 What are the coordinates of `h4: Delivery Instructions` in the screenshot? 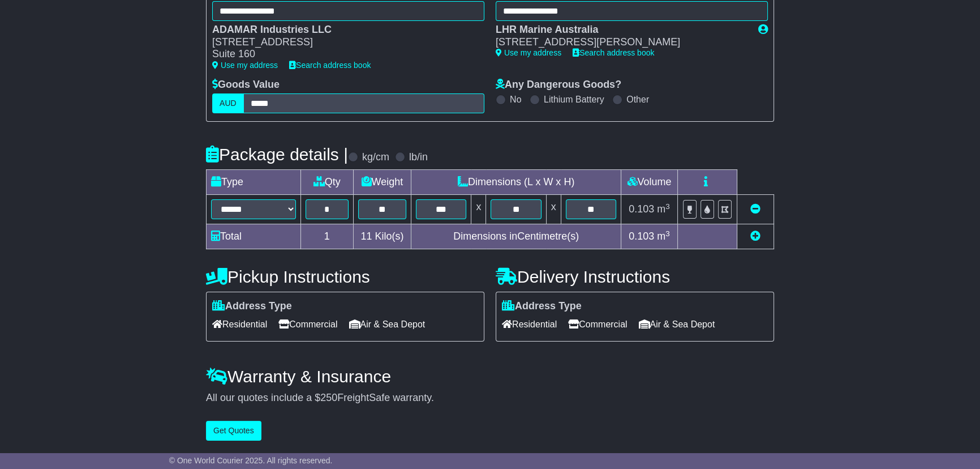 It's located at (634, 276).